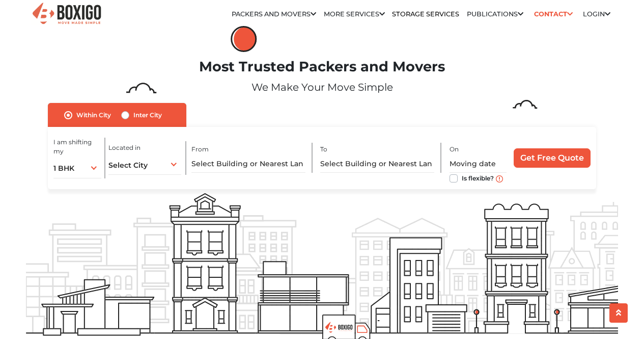 This screenshot has width=644, height=339. Describe the element at coordinates (553, 14) in the screenshot. I see `a: Contact` at that location.